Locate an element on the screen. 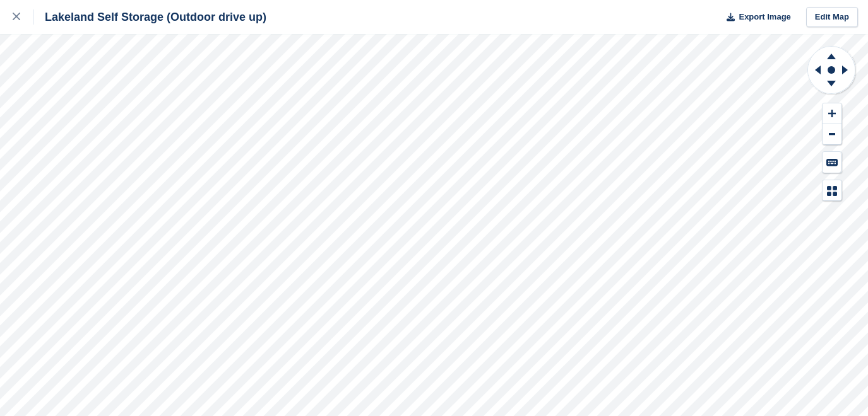 Image resolution: width=868 pixels, height=416 pixels. button: Zoom In is located at coordinates (832, 114).